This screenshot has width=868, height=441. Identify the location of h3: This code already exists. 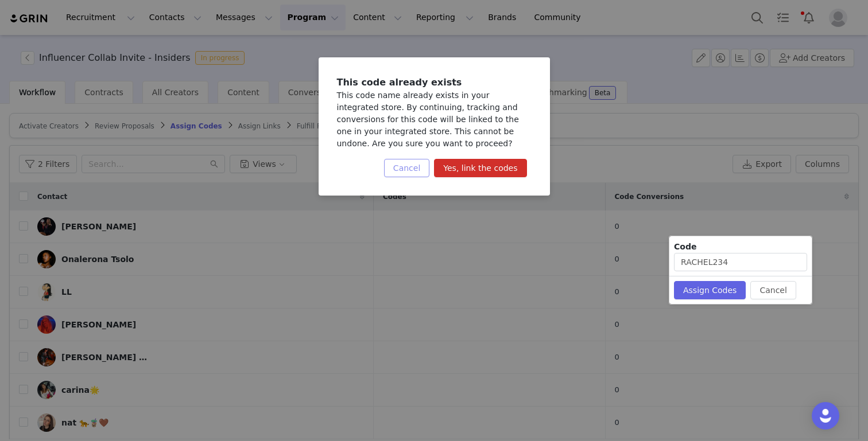
(434, 82).